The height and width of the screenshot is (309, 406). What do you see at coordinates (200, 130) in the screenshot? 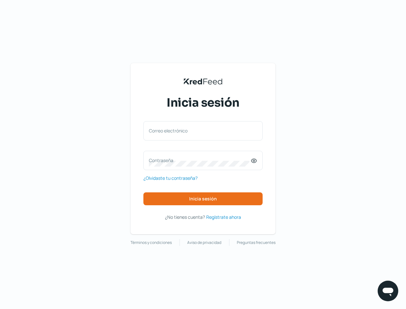
I see `label: Correo electrónico` at bounding box center [200, 130].